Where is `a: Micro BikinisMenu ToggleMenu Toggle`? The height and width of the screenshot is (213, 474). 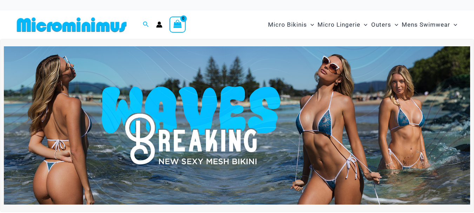 a: Micro BikinisMenu ToggleMenu Toggle is located at coordinates (291, 25).